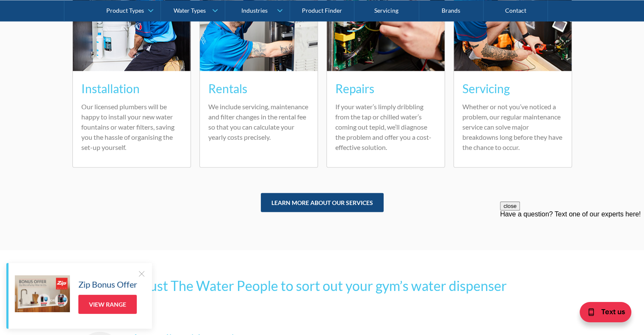  Describe the element at coordinates (385, 127) in the screenshot. I see `p: If your water’s limply dribbling from the tap or chilled water’s coming out tepid, we’ll diagnose...` at that location.